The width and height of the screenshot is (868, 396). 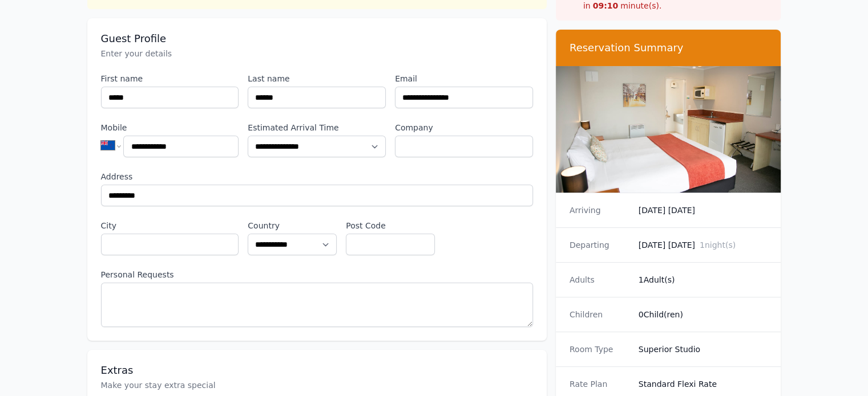 What do you see at coordinates (599, 245) in the screenshot?
I see `dt: Departing` at bounding box center [599, 245].